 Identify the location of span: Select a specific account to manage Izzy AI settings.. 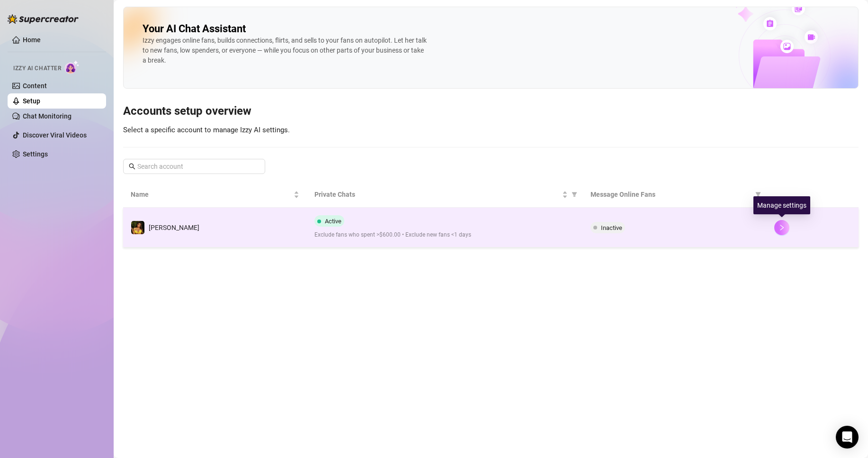
(207, 130).